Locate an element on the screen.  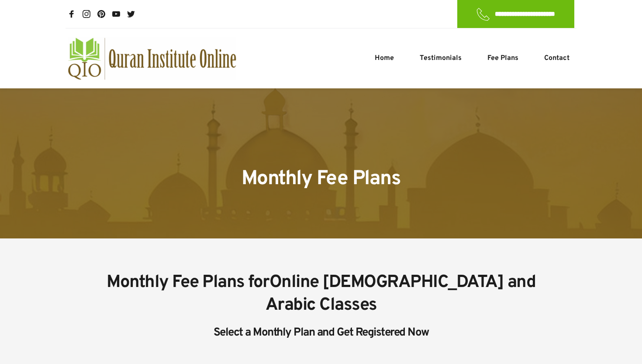
a: quran-institute-online-australia is located at coordinates (152, 59).